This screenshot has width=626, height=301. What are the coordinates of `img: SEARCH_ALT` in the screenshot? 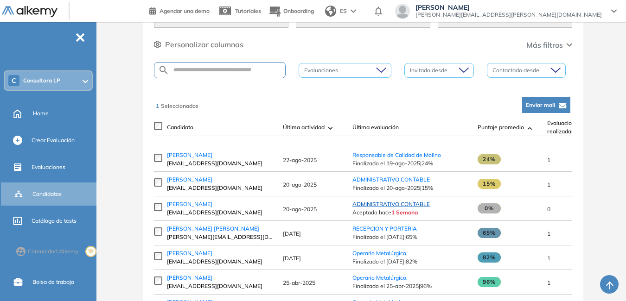 It's located at (164, 70).